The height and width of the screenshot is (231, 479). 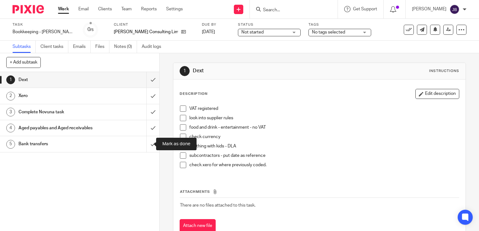 I want to click on label: Status, so click(x=269, y=25).